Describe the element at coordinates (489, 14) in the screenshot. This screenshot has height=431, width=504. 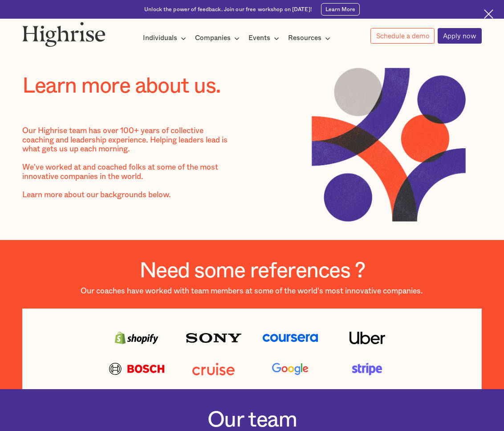
I see `img: Cross icon` at that location.